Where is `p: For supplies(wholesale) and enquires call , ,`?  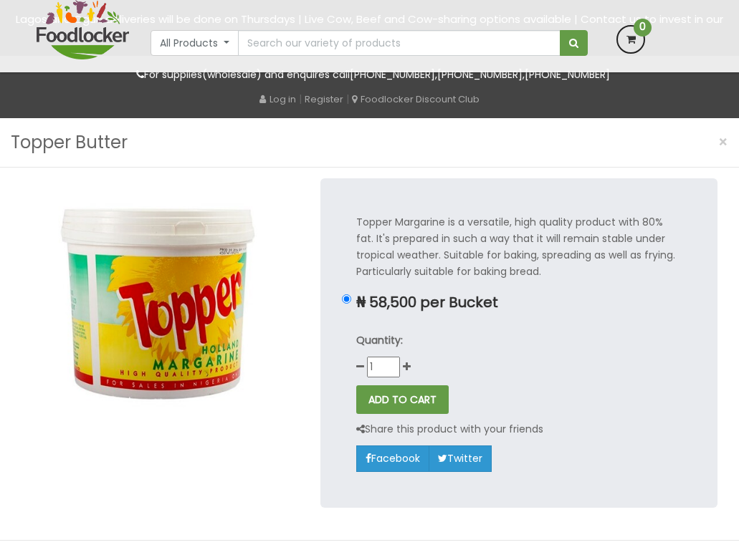 p: For supplies(wholesale) and enquires call , , is located at coordinates (370, 75).